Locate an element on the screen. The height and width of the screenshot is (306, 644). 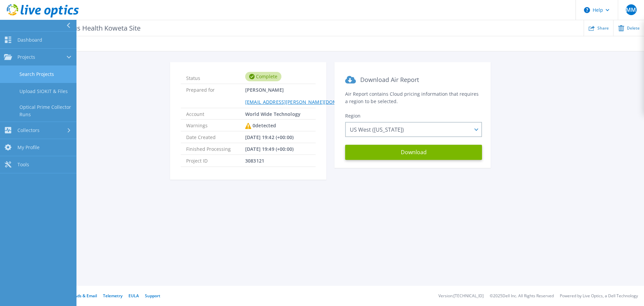
div: Complete is located at coordinates (263, 76).